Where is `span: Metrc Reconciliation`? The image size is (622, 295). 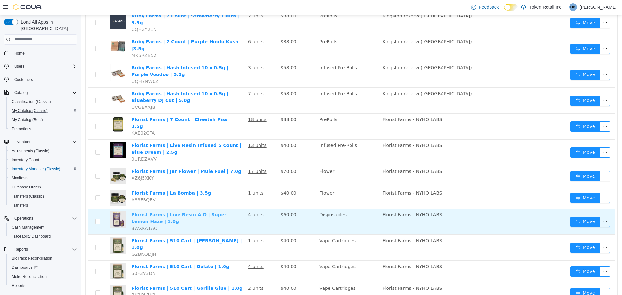
span: Metrc Reconciliation is located at coordinates (29, 276).